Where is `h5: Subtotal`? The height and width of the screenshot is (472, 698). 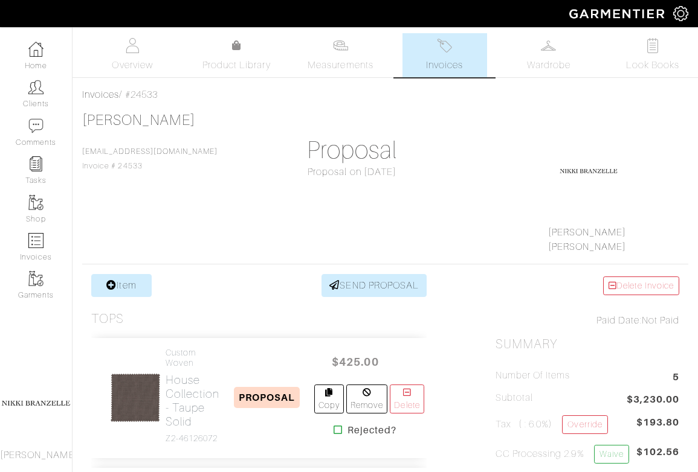
h5: Subtotal is located at coordinates (514, 398).